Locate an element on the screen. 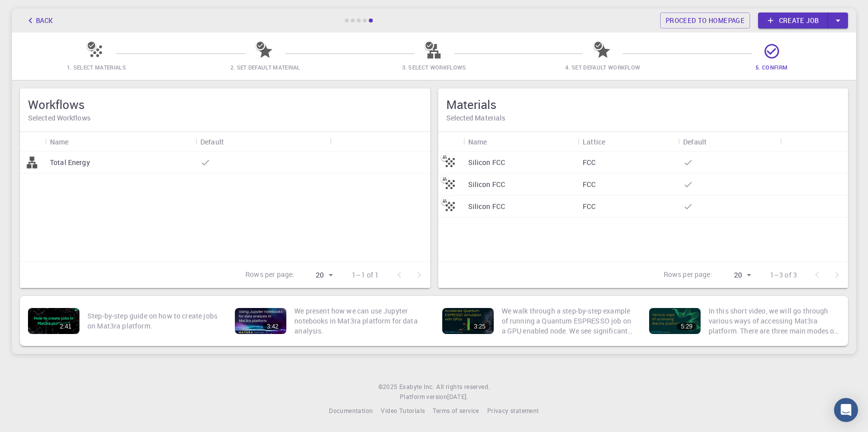 This screenshot has width=868, height=432. span: Exabyte Inc. is located at coordinates (417, 386).